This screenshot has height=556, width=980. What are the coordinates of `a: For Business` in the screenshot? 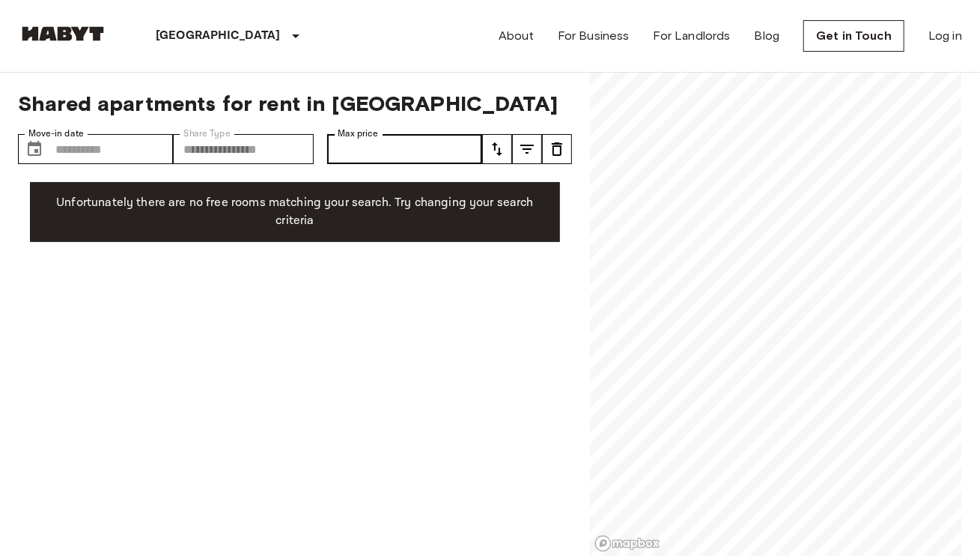 It's located at (594, 36).